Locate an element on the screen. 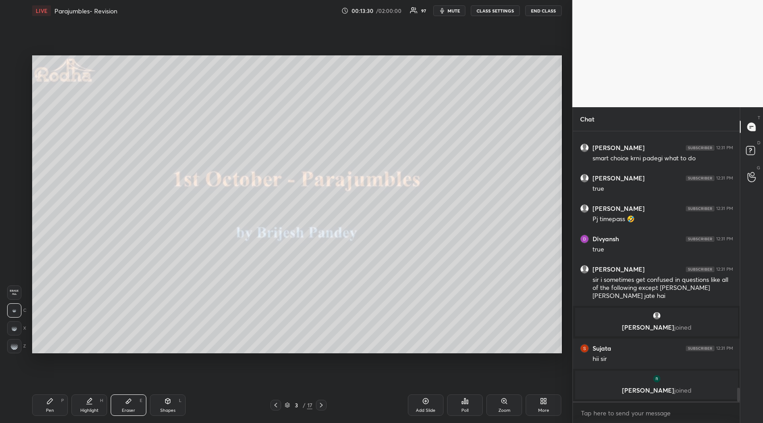  span: Erase all is located at coordinates (14, 292).